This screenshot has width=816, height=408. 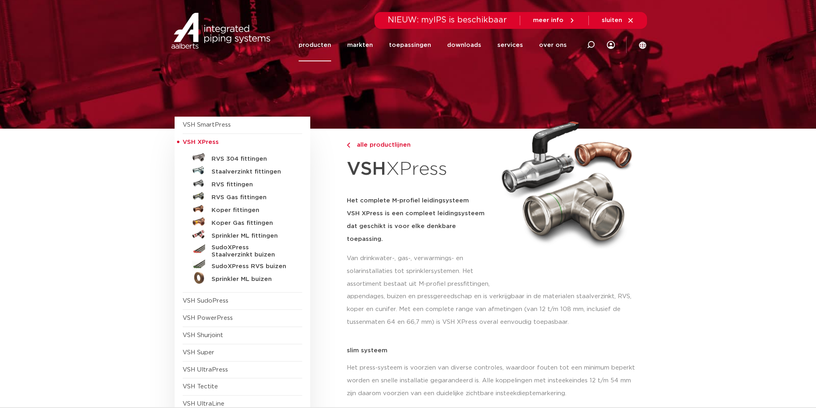 What do you see at coordinates (207, 125) in the screenshot?
I see `a: VSH SmartPress` at bounding box center [207, 125].